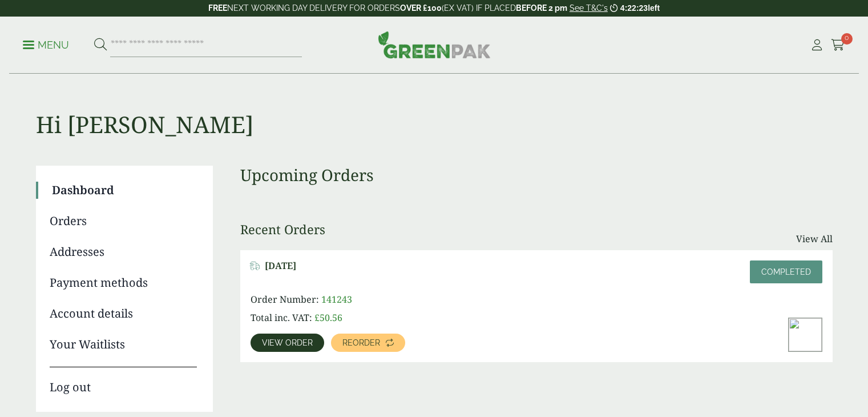 Image resolution: width=868 pixels, height=417 pixels. What do you see at coordinates (285, 299) in the screenshot?
I see `span: Order Number:` at bounding box center [285, 299].